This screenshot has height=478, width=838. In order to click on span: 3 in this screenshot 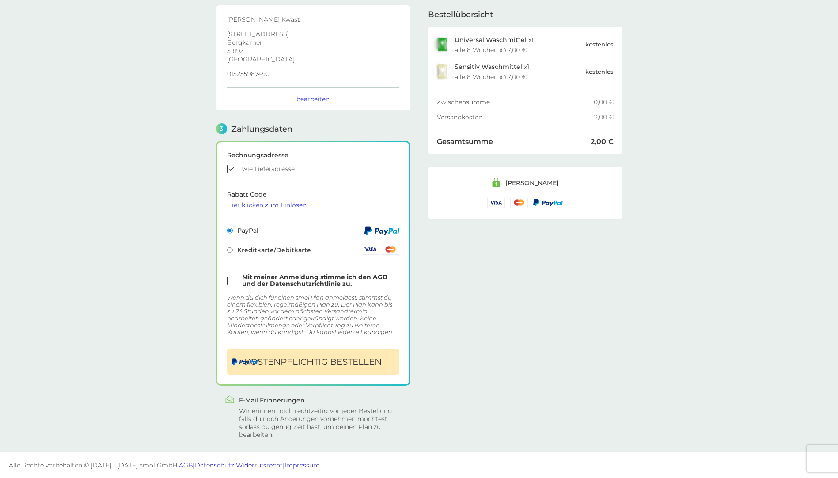, I will do `click(221, 128)`.